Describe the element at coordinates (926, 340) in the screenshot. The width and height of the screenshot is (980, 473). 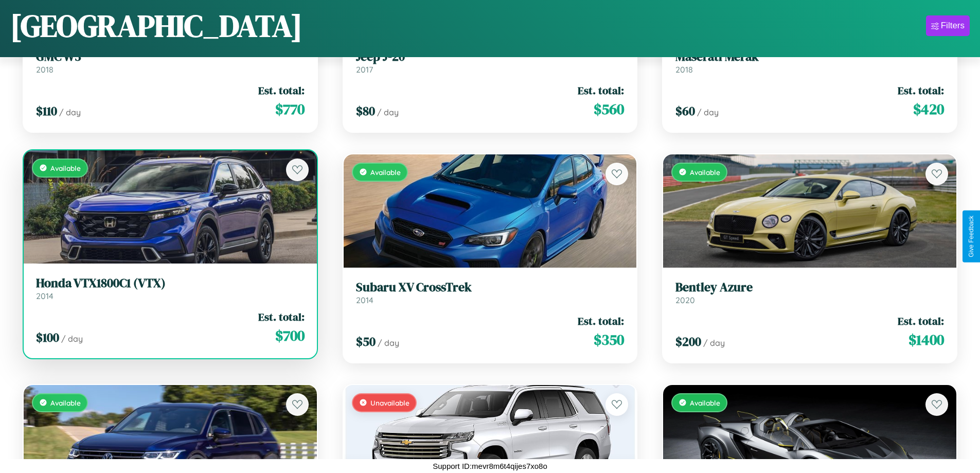
I see `span: $ 1400` at that location.